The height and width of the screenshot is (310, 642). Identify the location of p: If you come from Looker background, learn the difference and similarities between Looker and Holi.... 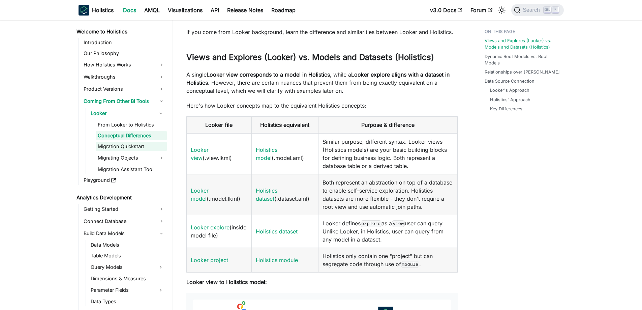
(322, 32).